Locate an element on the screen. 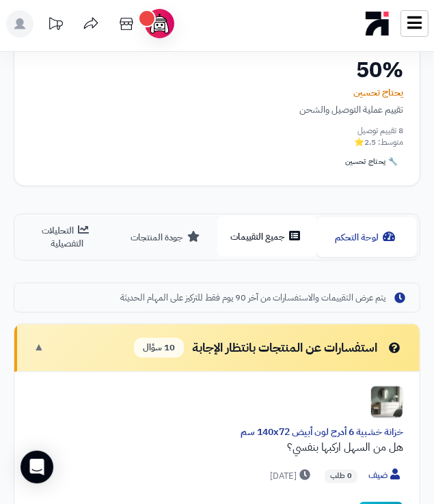 The height and width of the screenshot is (504, 434). span: 10 سؤال is located at coordinates (158, 348).